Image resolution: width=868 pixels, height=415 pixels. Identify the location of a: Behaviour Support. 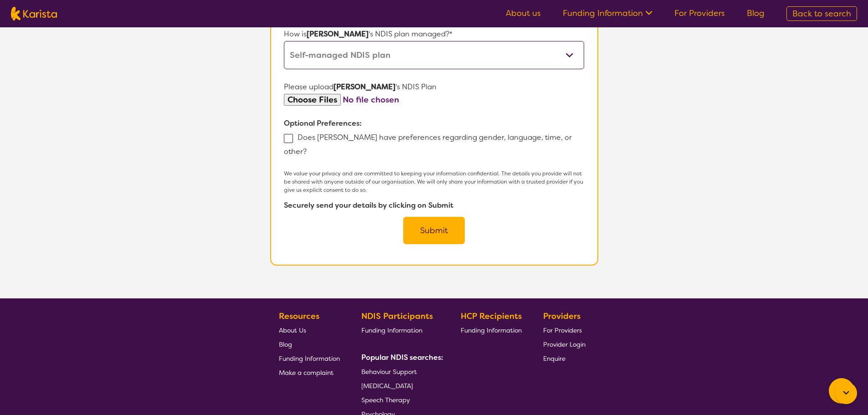
(400, 371).